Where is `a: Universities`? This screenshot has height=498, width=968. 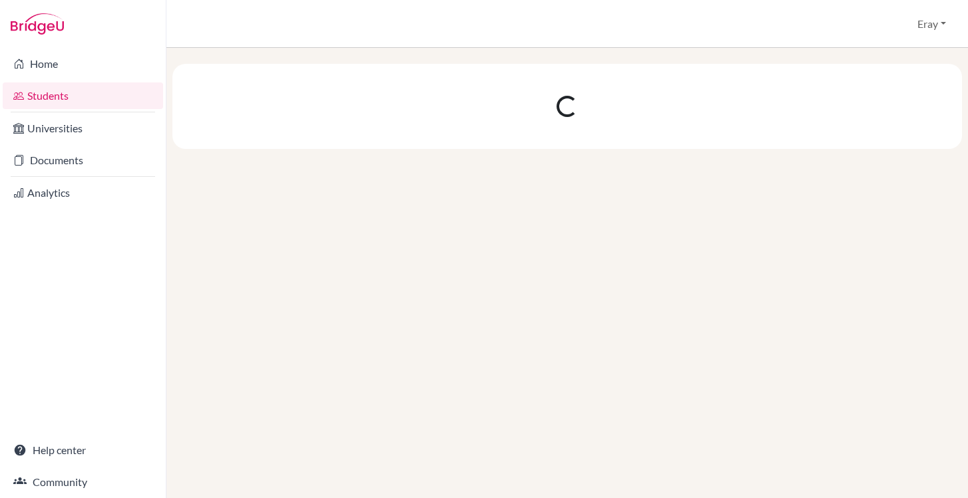 a: Universities is located at coordinates (83, 128).